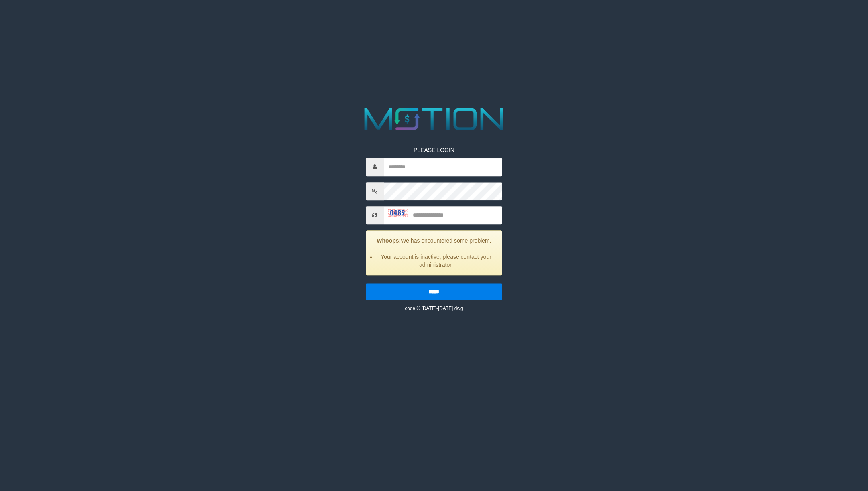 This screenshot has width=868, height=491. Describe the element at coordinates (434, 252) in the screenshot. I see `div: We has encountered some problem.` at that location.